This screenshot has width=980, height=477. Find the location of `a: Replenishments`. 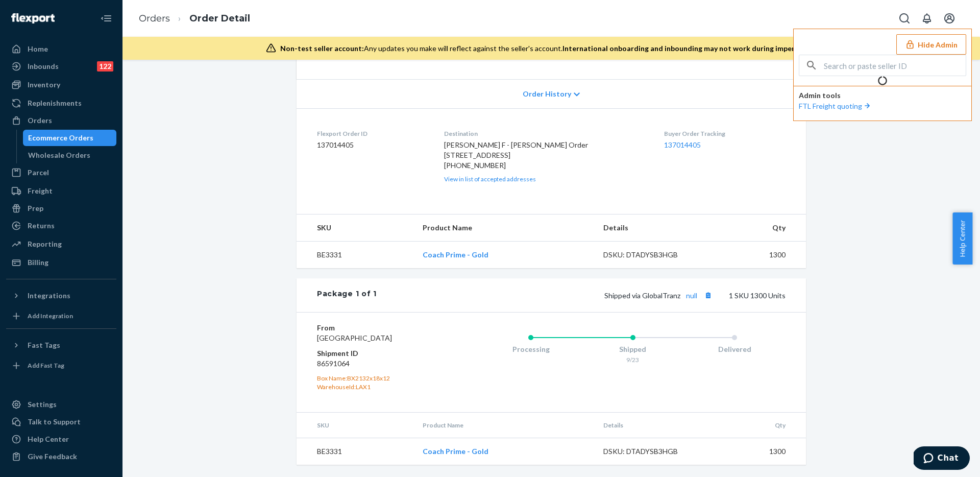

a: Replenishments is located at coordinates (61, 103).